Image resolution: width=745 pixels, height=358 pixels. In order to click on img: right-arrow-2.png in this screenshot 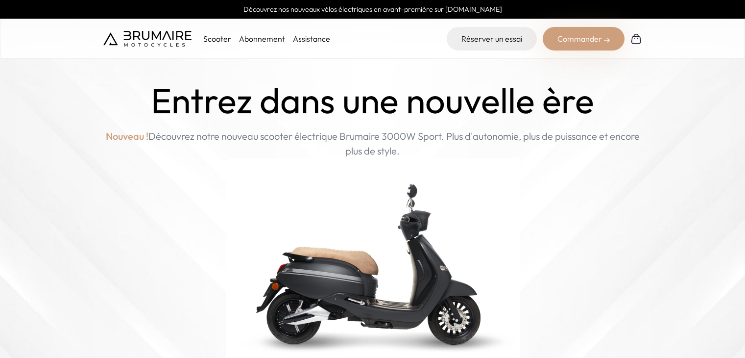, I will do `click(607, 40)`.